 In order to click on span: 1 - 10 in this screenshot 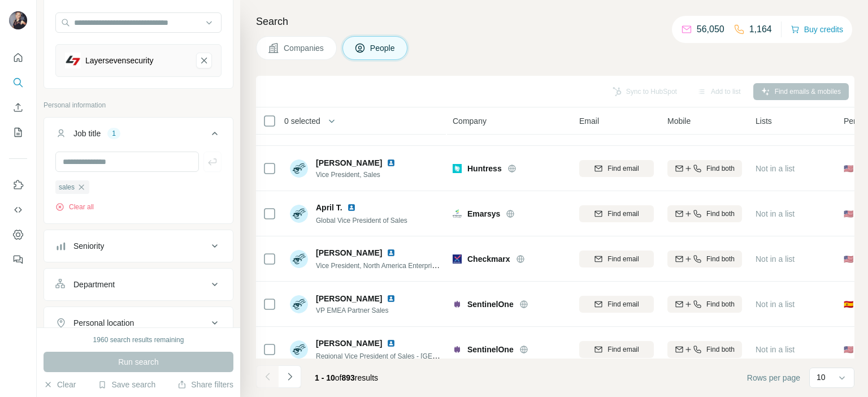, I will do `click(325, 378)`.